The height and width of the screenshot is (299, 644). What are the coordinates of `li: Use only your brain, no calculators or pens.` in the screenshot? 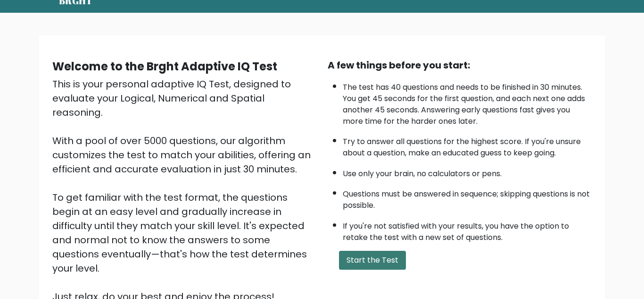 It's located at (467, 171).